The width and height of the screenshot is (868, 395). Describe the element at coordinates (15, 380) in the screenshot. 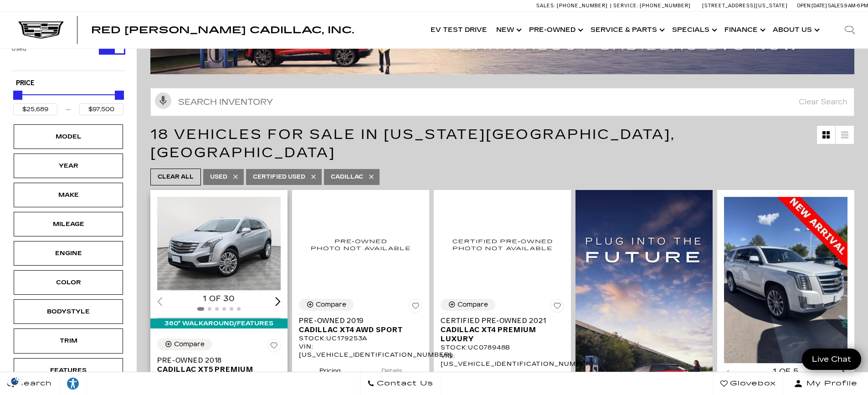

I see `section: Click to Open Cookie Consent Modal` at that location.